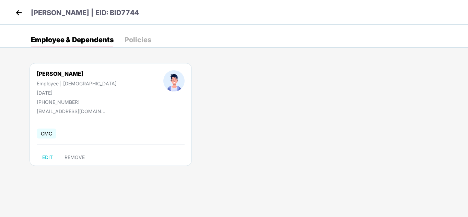 The width and height of the screenshot is (468, 217). Describe the element at coordinates (138, 40) in the screenshot. I see `div: Policies` at that location.